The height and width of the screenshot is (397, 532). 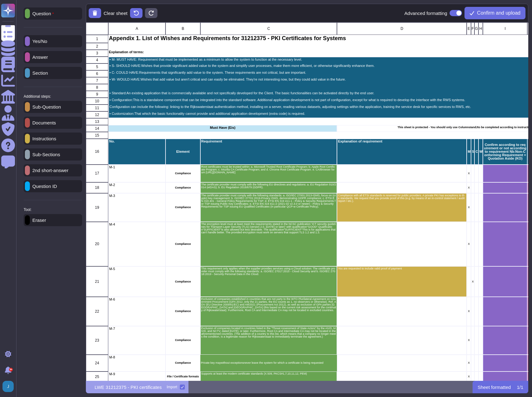 What do you see at coordinates (269, 332) in the screenshot?
I see `p: Exclusion of companies located in countries listed in the "Threat Assessment of State Actors" by ...` at bounding box center [269, 332].